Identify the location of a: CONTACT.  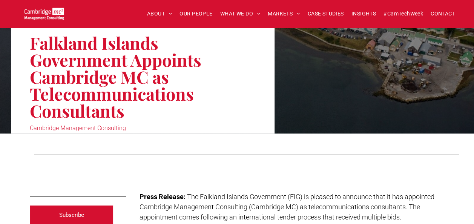
(442, 14).